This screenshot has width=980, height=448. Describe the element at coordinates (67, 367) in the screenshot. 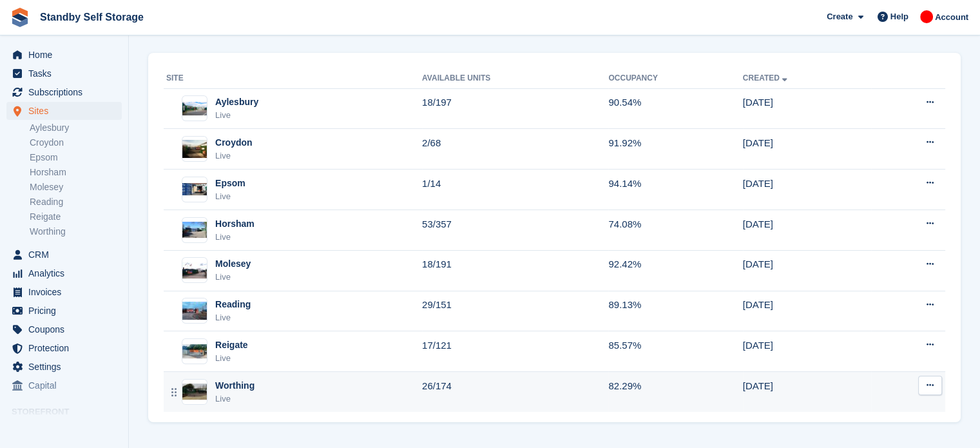

I see `span: Settings` at that location.